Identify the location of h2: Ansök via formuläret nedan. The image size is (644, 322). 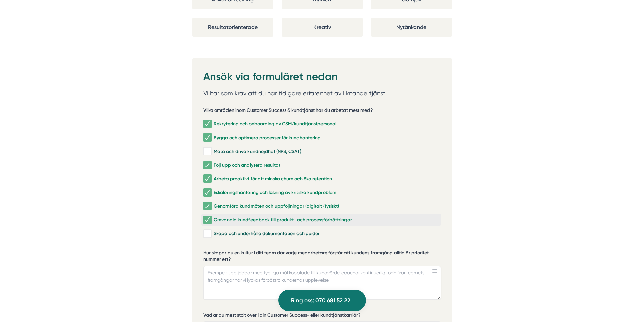
(322, 78).